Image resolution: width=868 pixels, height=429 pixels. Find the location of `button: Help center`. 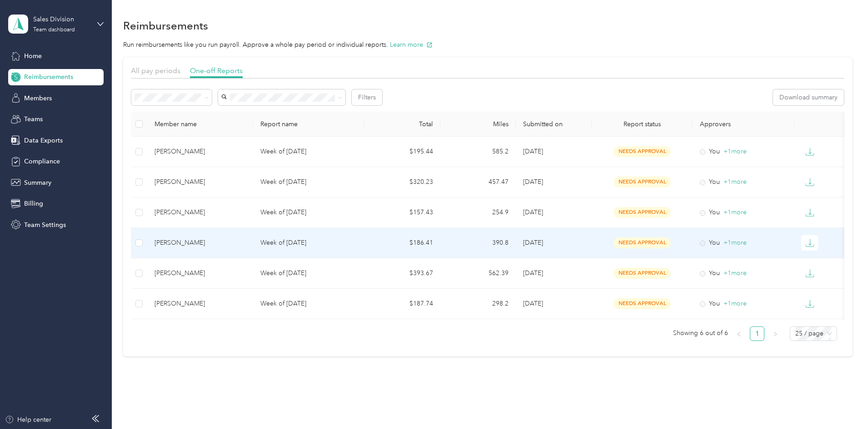

button: Help center is located at coordinates (28, 420).